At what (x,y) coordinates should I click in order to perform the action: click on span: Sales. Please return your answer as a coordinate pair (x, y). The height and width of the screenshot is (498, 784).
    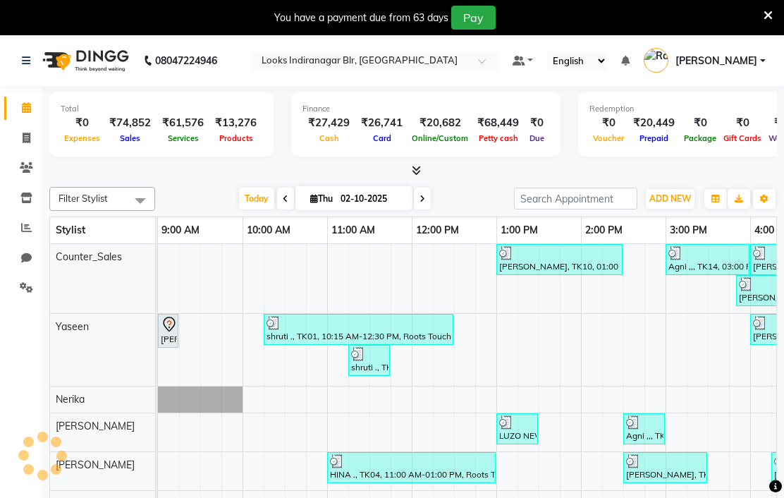
    Looking at the image, I should click on (130, 138).